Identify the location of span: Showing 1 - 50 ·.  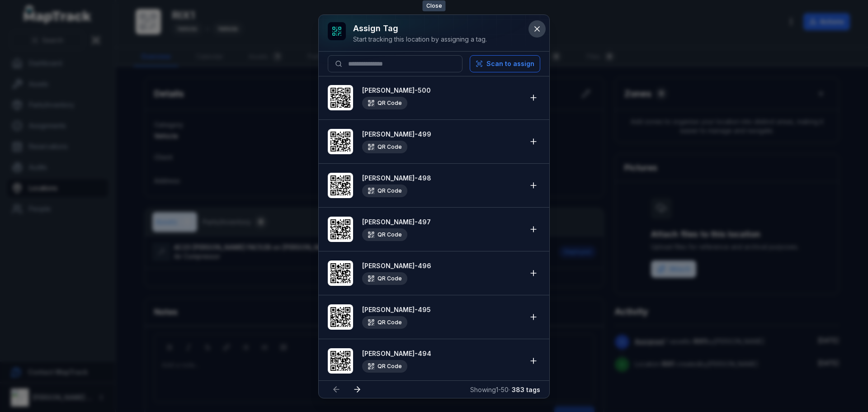
(505, 389).